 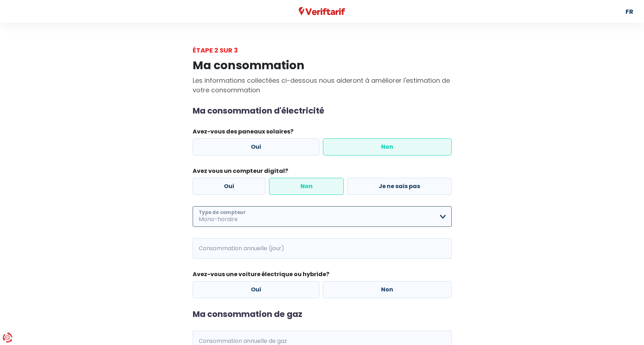 What do you see at coordinates (322, 11) in the screenshot?
I see `img: Veriftarif logo` at bounding box center [322, 11].